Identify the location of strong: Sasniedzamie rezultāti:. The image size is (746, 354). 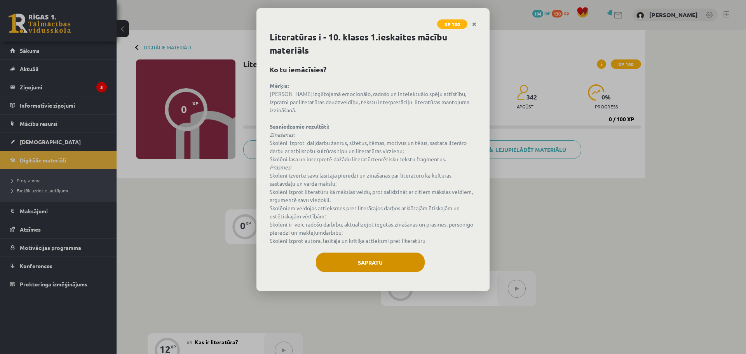
(299, 126).